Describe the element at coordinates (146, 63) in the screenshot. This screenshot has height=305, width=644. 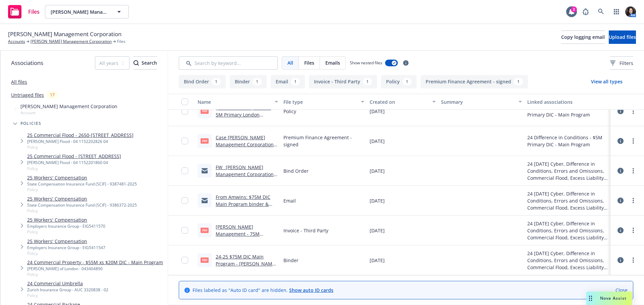
I see `button: SearchSearch` at that location.